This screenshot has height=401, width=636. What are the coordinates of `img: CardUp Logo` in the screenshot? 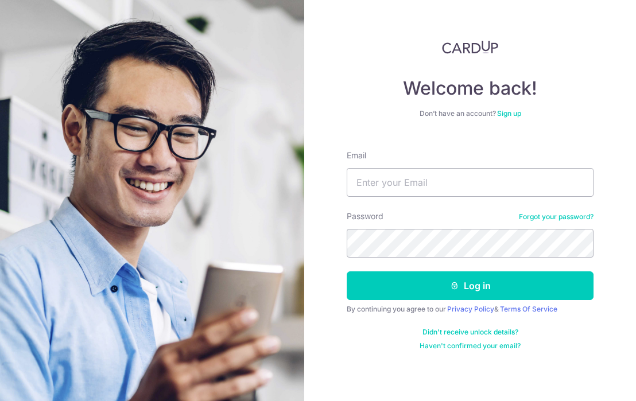 It's located at (470, 47).